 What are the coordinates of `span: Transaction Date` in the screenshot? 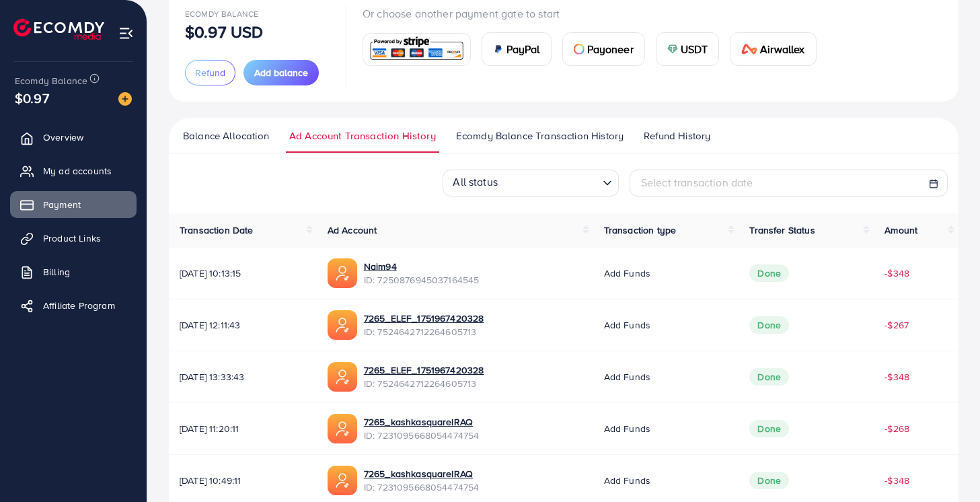 It's located at (217, 230).